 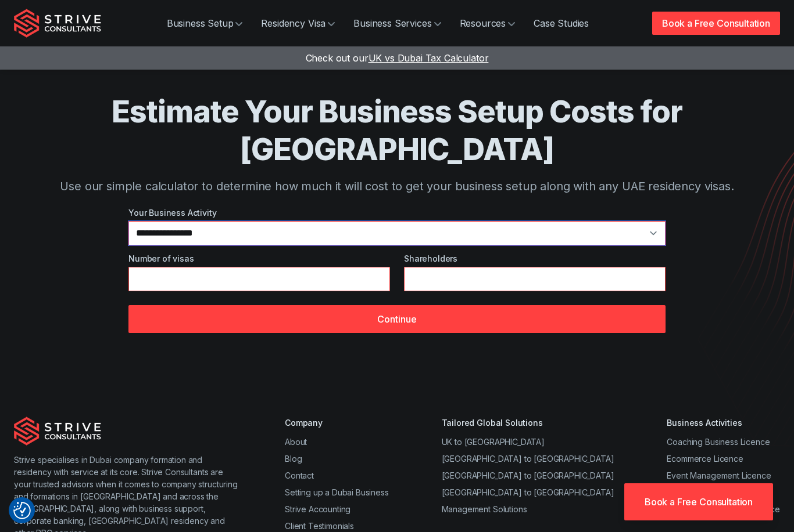 I want to click on label: Number of visas, so click(x=259, y=259).